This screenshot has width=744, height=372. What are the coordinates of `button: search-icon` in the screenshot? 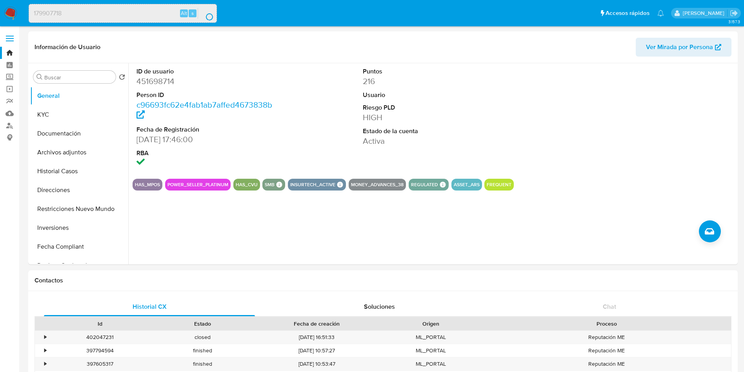 It's located at (206, 13).